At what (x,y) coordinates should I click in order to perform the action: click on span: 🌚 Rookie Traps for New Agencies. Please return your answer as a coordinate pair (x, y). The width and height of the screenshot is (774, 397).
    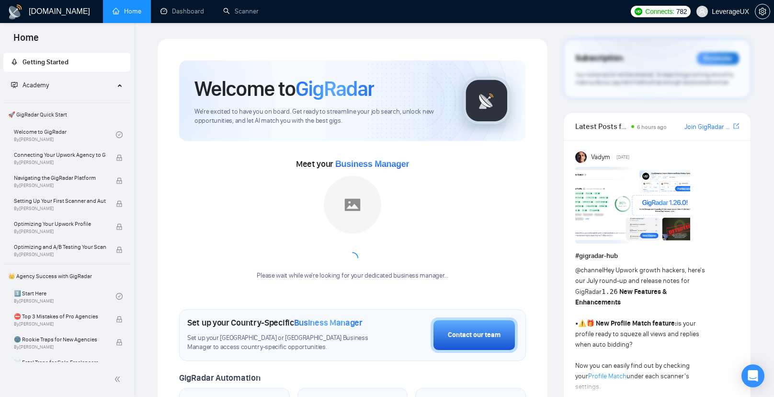
    Looking at the image, I should click on (60, 339).